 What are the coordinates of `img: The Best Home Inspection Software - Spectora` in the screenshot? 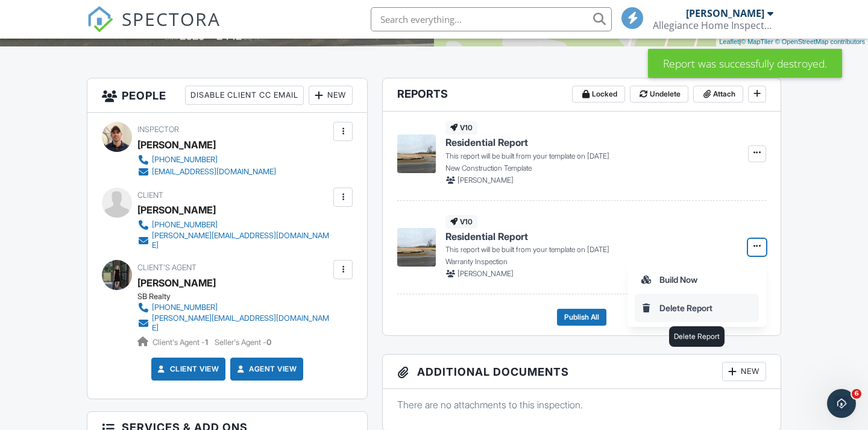 It's located at (100, 19).